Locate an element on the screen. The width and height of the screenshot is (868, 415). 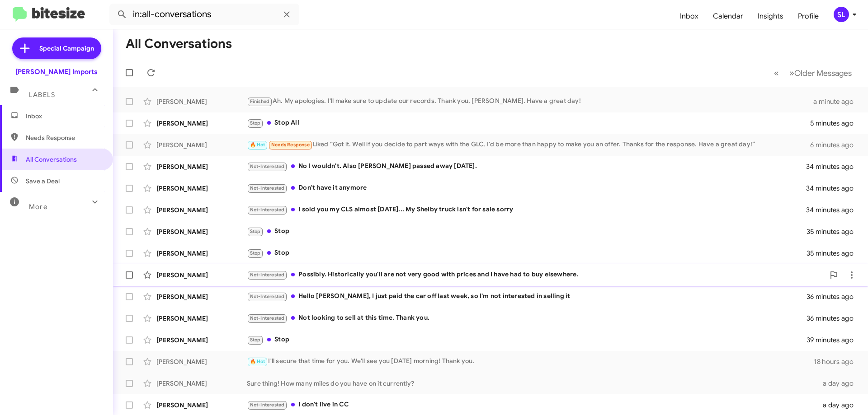
div: Don't have it anymore is located at coordinates (527, 188).